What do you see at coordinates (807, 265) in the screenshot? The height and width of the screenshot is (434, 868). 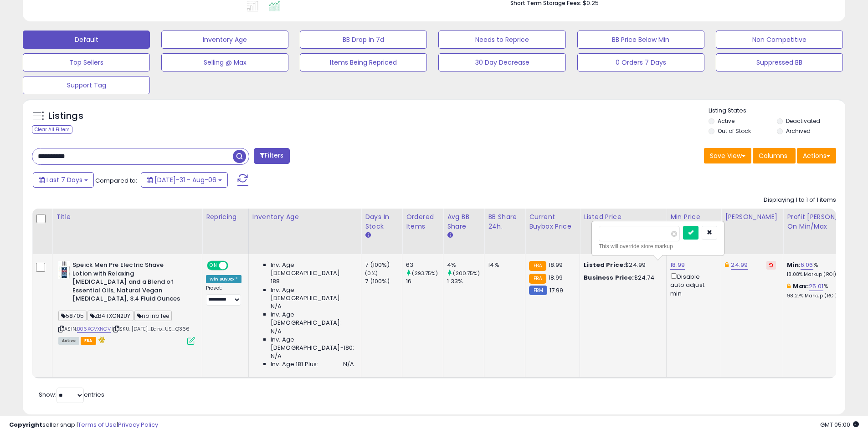 I see `a: 6.06` at bounding box center [807, 265].